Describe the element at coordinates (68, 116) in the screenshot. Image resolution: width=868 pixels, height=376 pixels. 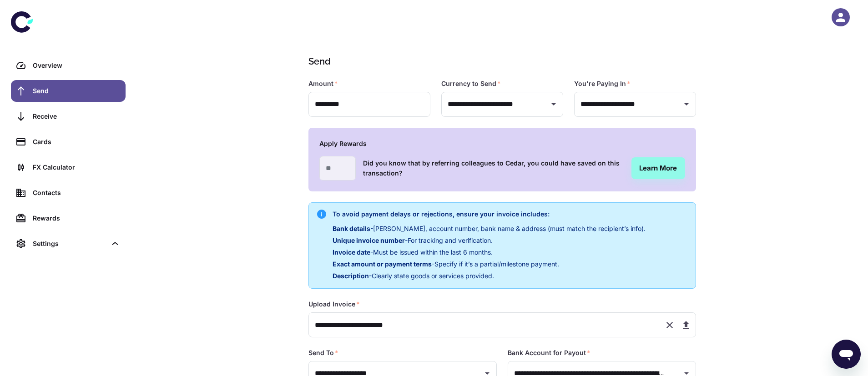
I see `a: Receive` at that location.